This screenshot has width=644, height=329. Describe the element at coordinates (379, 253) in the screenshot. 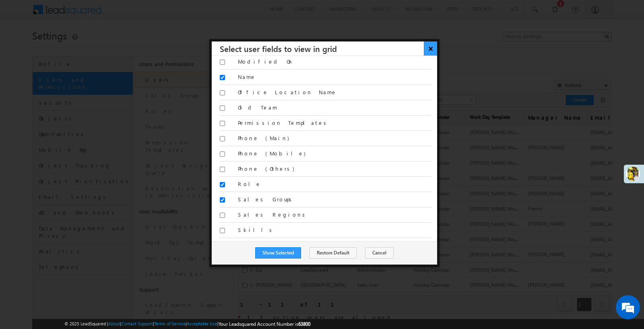

I see `button: Cancel` at that location.